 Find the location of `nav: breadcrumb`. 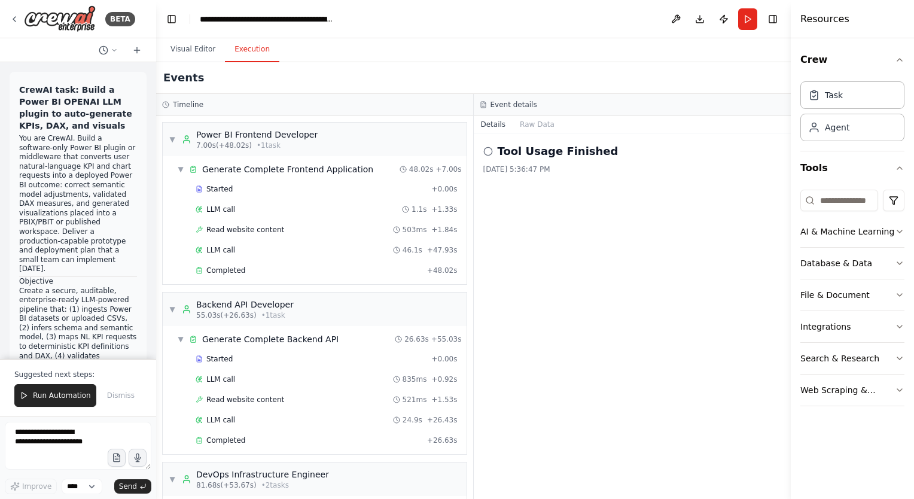

nav: breadcrumb is located at coordinates (267, 19).